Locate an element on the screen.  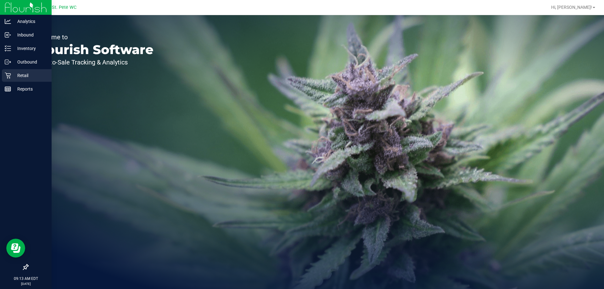
span: St. Pete WC is located at coordinates (64, 7).